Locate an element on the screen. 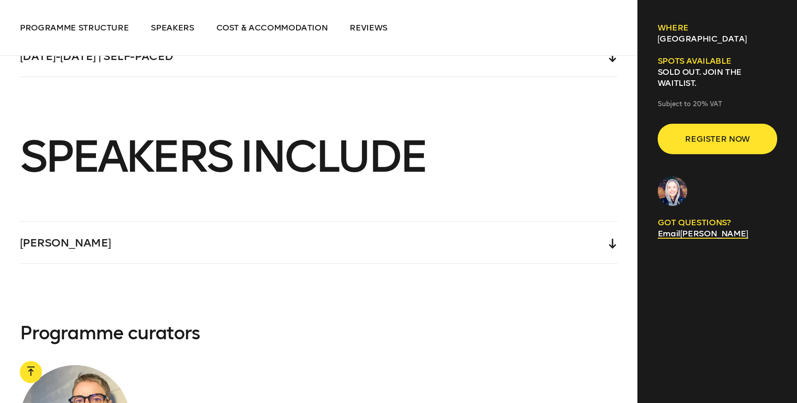 The width and height of the screenshot is (797, 403). button: Register now is located at coordinates (718, 139).